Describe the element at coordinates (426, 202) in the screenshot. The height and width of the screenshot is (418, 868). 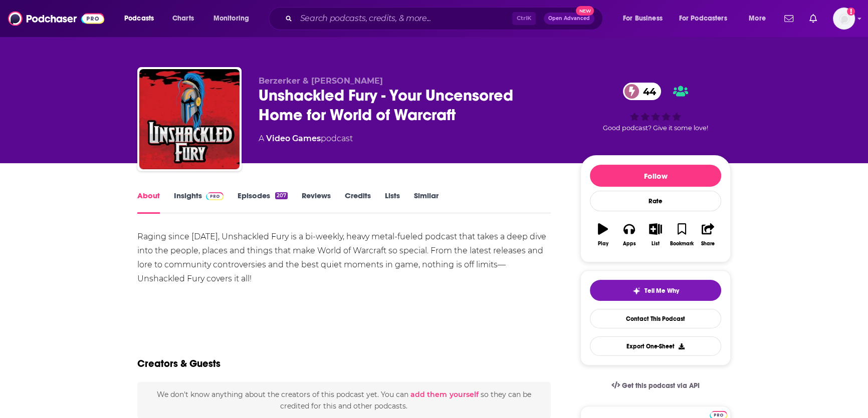
I see `a: Similar` at that location.